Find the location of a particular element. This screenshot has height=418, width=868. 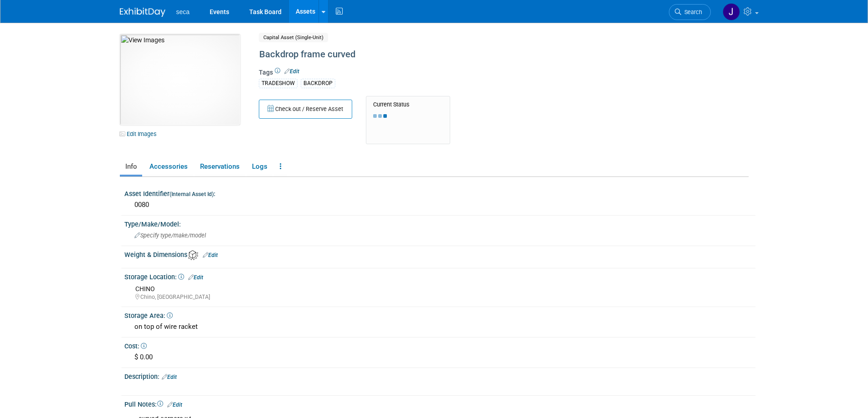

div: 0080 is located at coordinates (439, 205).